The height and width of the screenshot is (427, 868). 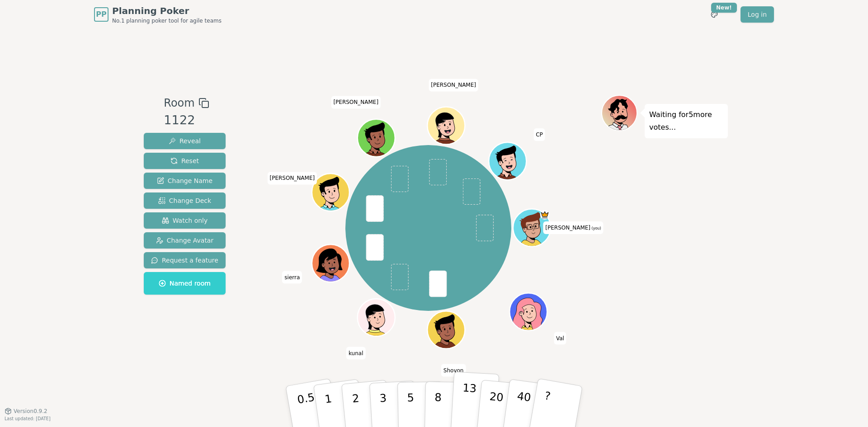 I want to click on div: 1122, so click(x=186, y=120).